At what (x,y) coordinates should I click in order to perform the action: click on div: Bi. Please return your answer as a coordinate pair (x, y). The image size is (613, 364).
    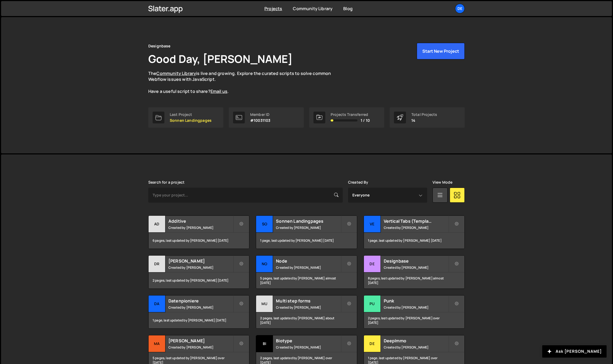
    Looking at the image, I should click on (265, 344).